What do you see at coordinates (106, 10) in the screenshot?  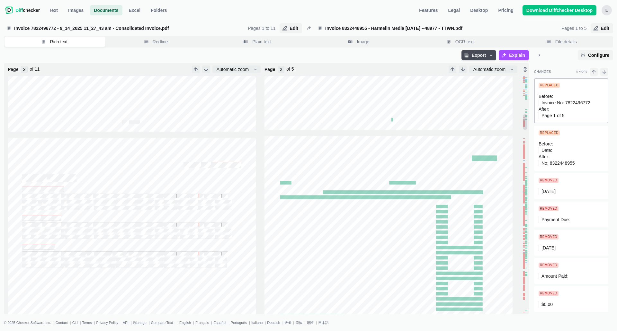 I see `a: Documents` at bounding box center [106, 10].